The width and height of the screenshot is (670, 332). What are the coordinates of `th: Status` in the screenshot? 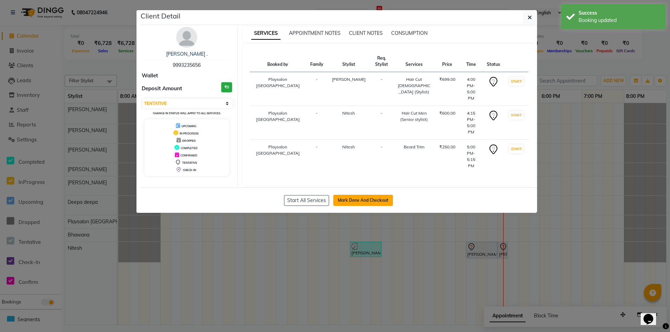 It's located at (493, 61).